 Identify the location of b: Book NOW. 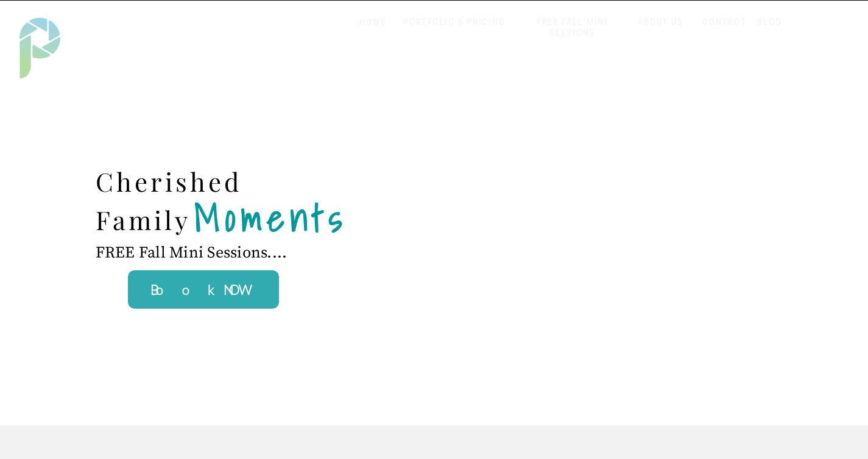
(203, 289).